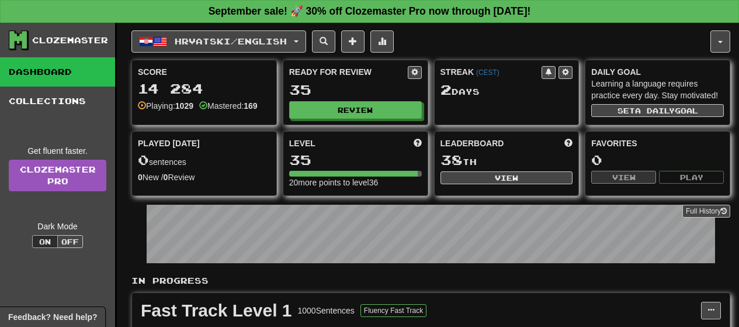 The image size is (739, 327). What do you see at coordinates (657, 89) in the screenshot?
I see `div: Learning a language requires practice every day. Stay motivated!` at bounding box center [657, 89].